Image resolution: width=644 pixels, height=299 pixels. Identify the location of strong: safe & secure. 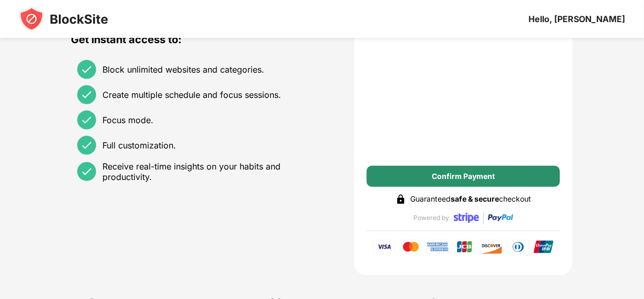
(475, 199).